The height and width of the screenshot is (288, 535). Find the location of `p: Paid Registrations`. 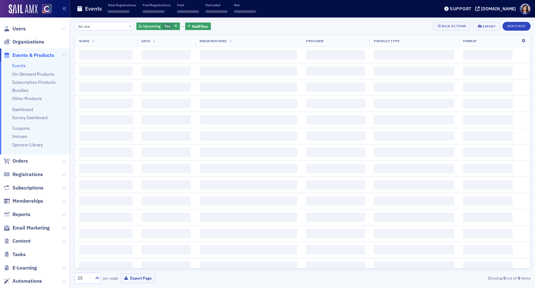

p: Paid Registrations is located at coordinates (156, 5).